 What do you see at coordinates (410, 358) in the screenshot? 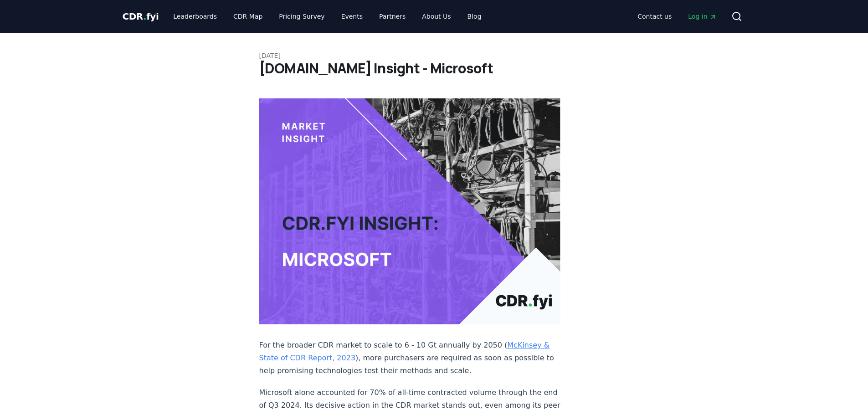
I see `p: For the broader CDR market to scale to 6 - 10 Gt annually by 2050 ( ), more purchasers are requir...` at bounding box center [410, 358].